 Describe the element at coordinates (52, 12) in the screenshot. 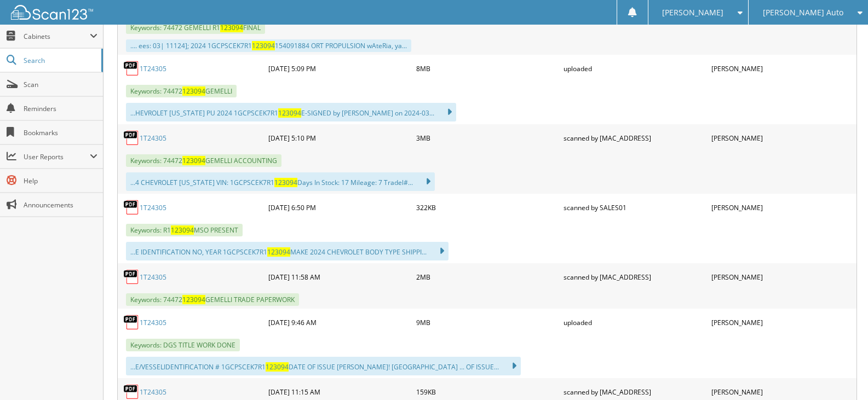

I see `img: scan123-logo-white.svg` at that location.